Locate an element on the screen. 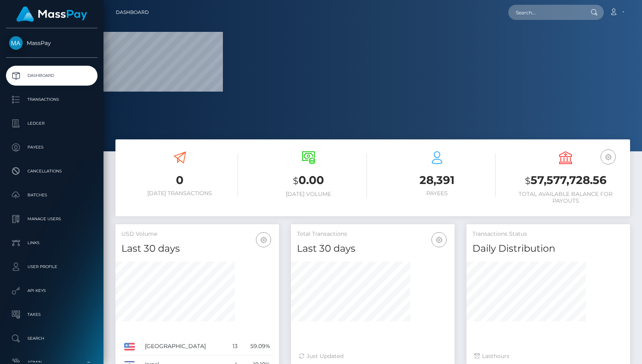  img: MassPay Logo is located at coordinates (52, 14).